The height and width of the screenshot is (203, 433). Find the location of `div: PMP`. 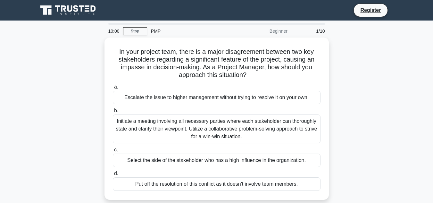

div: PMP is located at coordinates (191, 31).